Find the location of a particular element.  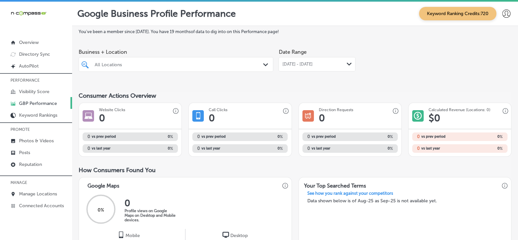

a: See how you rank against your competitors is located at coordinates (350, 194).